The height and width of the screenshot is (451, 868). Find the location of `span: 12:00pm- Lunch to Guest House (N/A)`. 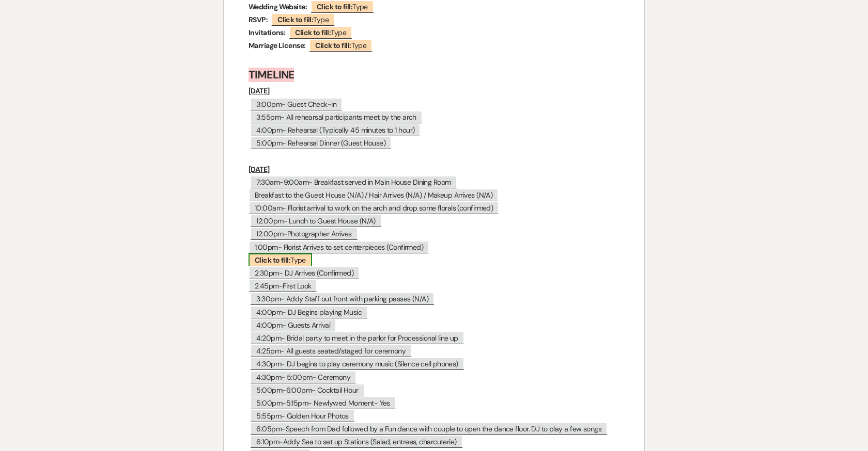

span: 12:00pm- Lunch to Guest House (N/A) is located at coordinates (316, 220).